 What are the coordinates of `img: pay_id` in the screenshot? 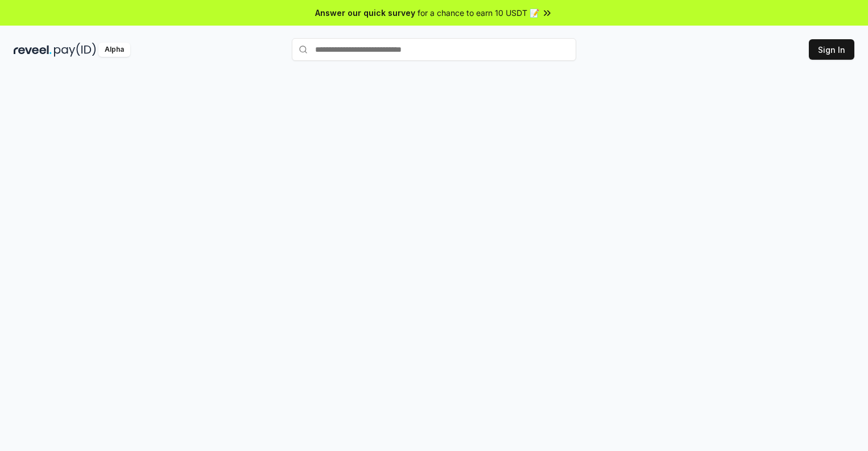 It's located at (75, 49).